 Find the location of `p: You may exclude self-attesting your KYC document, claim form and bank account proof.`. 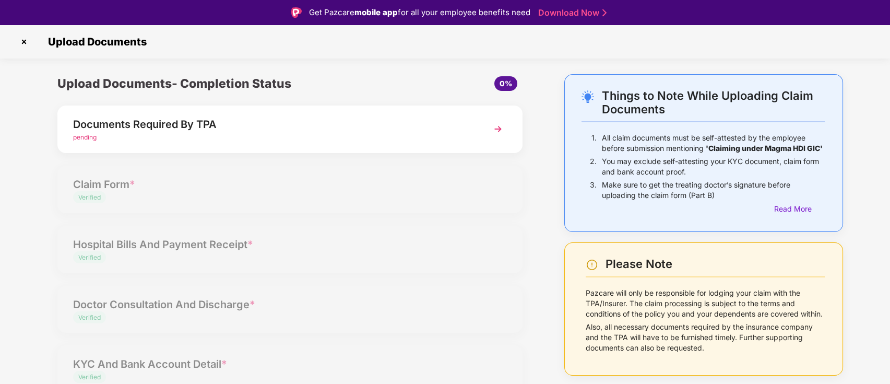

p: You may exclude self-attesting your KYC document, claim form and bank account proof. is located at coordinates (713, 166).